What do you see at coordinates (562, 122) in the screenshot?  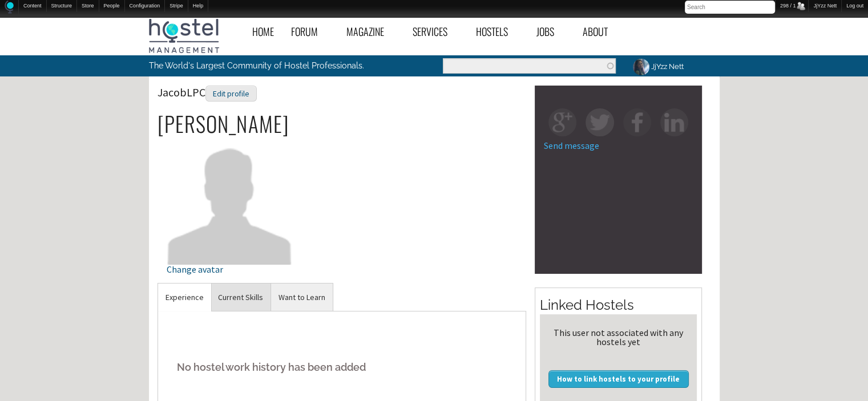 I see `img: gp-square.png` at bounding box center [562, 122].